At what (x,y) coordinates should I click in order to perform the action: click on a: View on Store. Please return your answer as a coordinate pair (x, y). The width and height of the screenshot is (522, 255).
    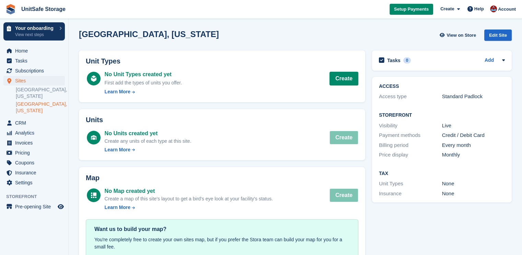
    Looking at the image, I should click on (459, 35).